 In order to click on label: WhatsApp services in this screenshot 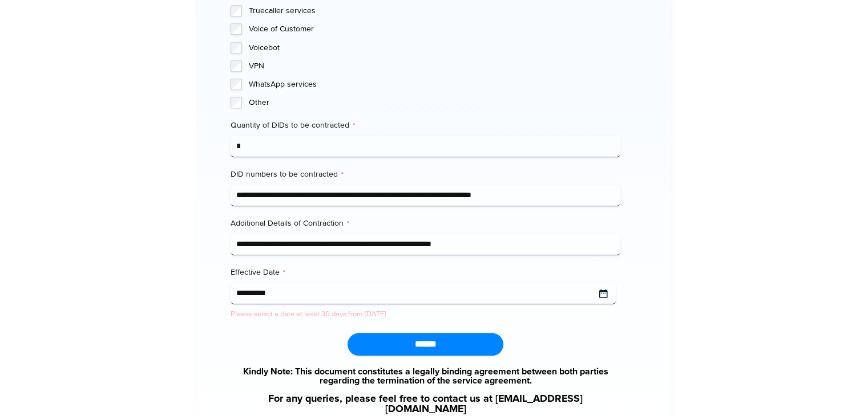, I will do `click(435, 84)`.